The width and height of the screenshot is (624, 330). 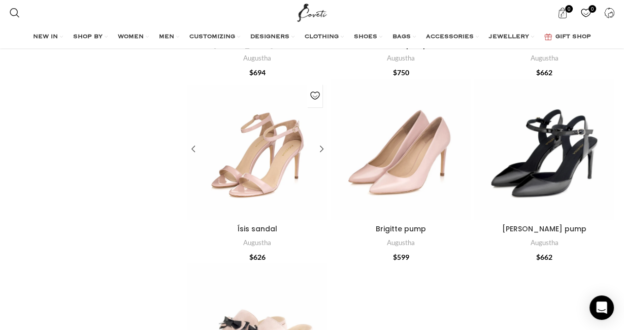 I want to click on bdi: 750, so click(x=401, y=72).